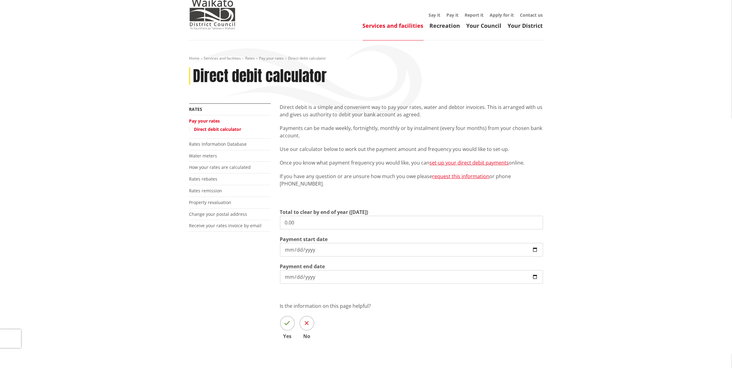  I want to click on a: Apply for it, so click(502, 15).